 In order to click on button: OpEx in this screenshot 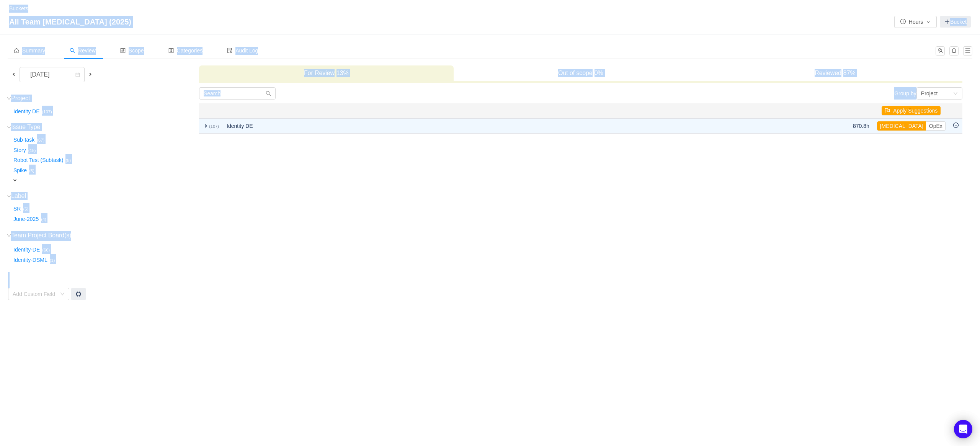, I will do `click(936, 126)`.